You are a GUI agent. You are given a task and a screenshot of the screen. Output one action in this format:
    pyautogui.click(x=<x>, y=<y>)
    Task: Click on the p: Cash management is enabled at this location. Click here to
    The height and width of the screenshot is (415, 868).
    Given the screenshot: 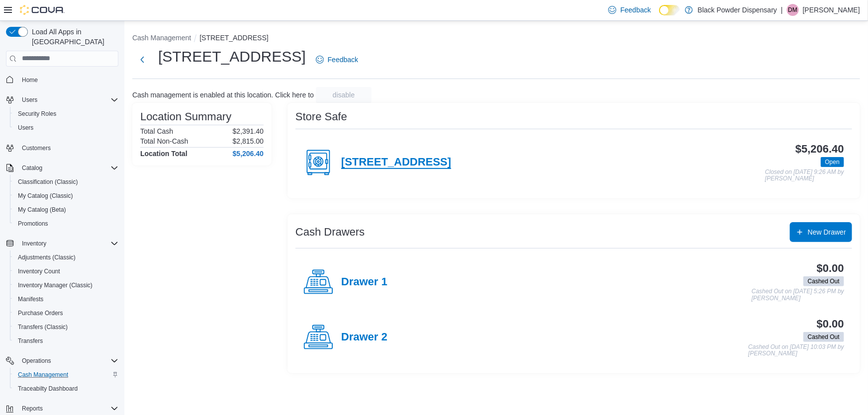 What is the action you would take?
    pyautogui.click(x=223, y=95)
    